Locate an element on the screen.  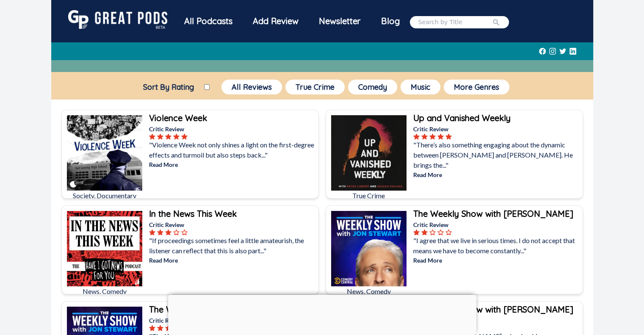
img: Up and Vanished Weekly is located at coordinates (369, 152).